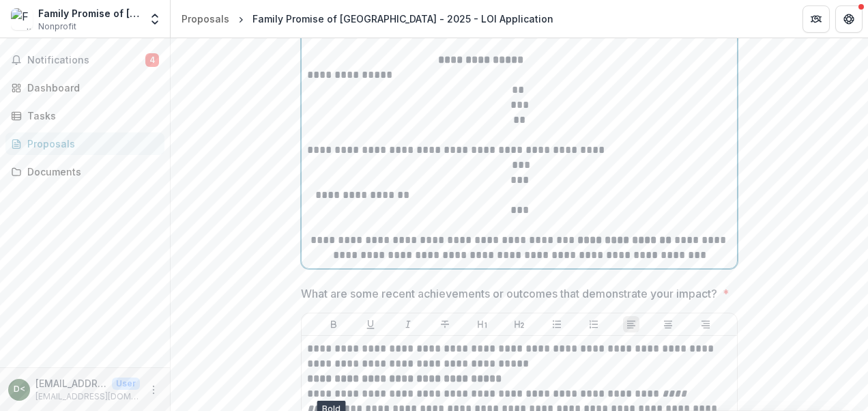  Describe the element at coordinates (482, 324) in the screenshot. I see `button: Heading 1` at that location.